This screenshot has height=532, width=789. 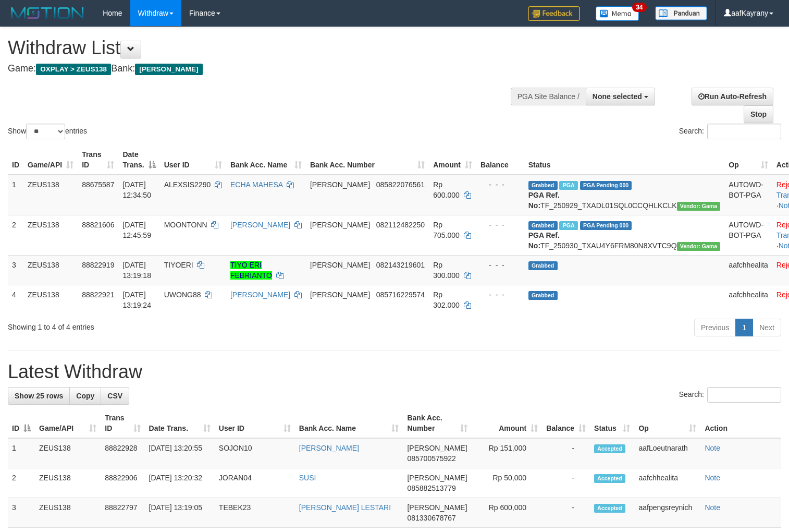 I want to click on a: Show 25 rows, so click(x=39, y=396).